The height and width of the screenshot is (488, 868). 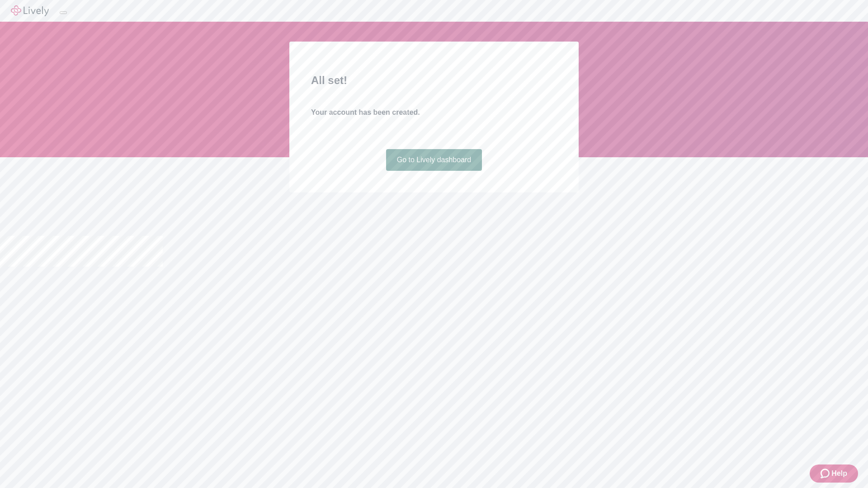 What do you see at coordinates (826, 474) in the screenshot?
I see `svg: Zendesk support icon` at bounding box center [826, 474].